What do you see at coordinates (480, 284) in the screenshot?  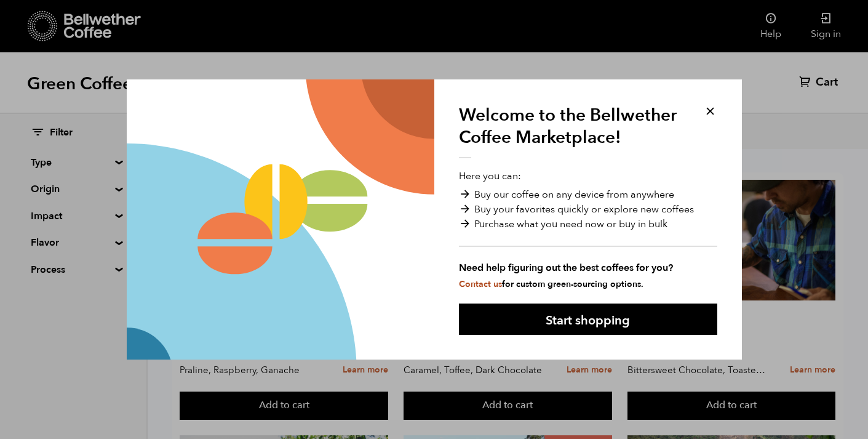 I see `a: Contact us` at bounding box center [480, 284].